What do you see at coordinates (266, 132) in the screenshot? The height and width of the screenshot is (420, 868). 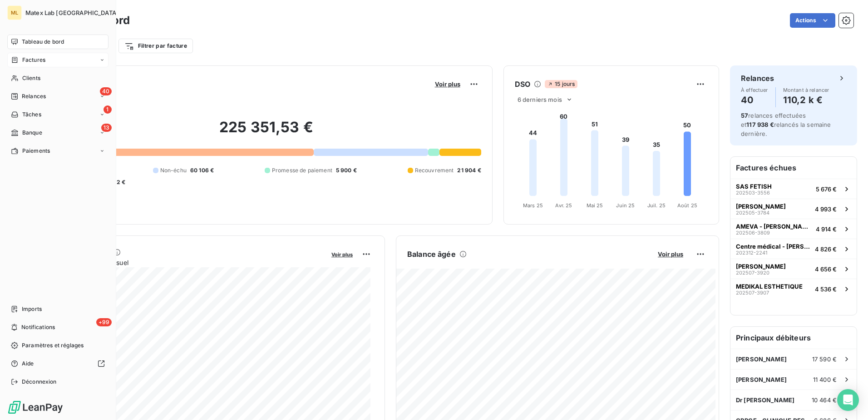 I see `h2: 225 351,53 €` at bounding box center [266, 132].